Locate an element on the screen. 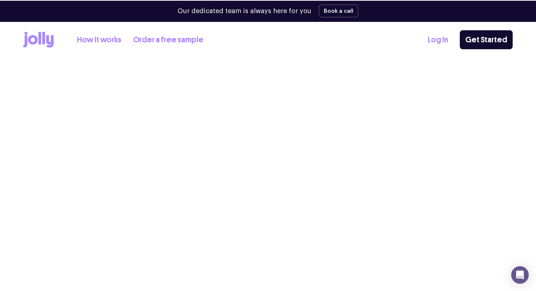 The image size is (536, 291). div: Open Intercom Messenger is located at coordinates (520, 275).